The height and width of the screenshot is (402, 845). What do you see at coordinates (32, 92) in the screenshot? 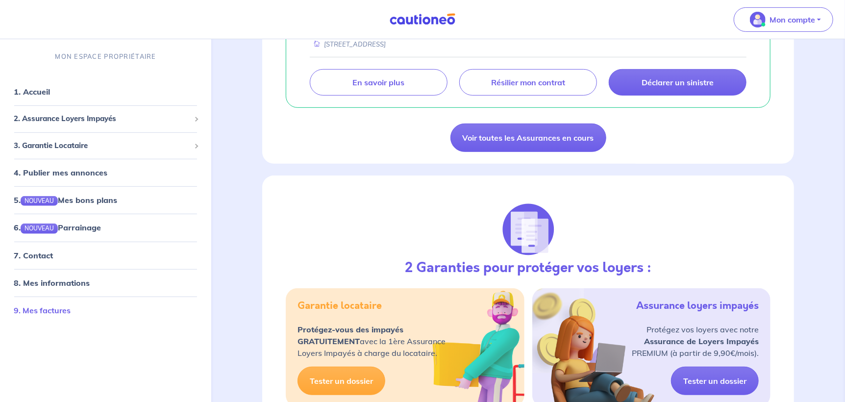
I see `a: 1. Accueil` at bounding box center [32, 92].